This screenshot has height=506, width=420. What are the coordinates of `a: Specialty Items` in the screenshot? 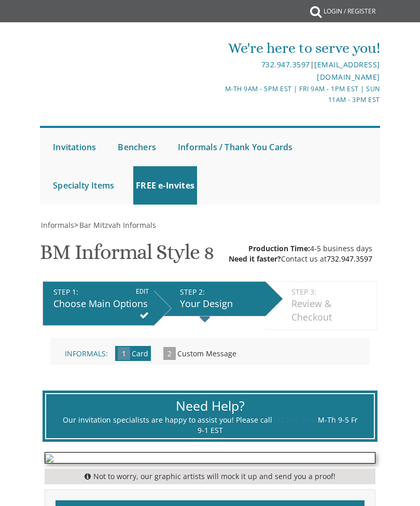 It's located at (84, 186).